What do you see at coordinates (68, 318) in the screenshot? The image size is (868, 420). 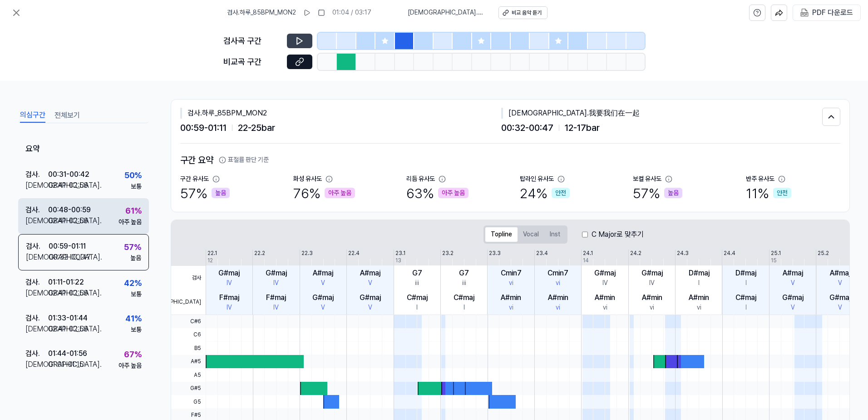 I see `div: 01:33 - 01:44` at bounding box center [68, 318].